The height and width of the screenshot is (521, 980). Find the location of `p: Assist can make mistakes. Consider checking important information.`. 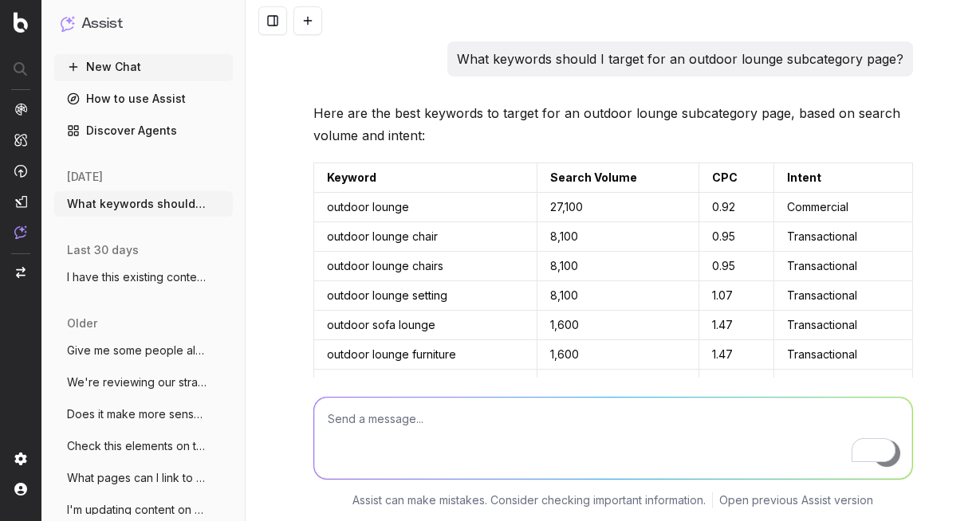

p: Assist can make mistakes. Consider checking important information. is located at coordinates (528, 501).